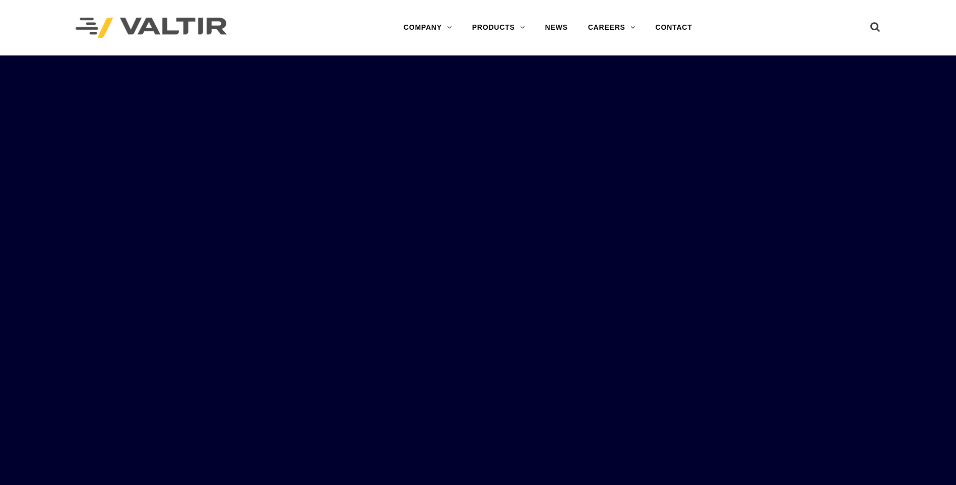  Describe the element at coordinates (612, 28) in the screenshot. I see `a: CAREERS` at that location.